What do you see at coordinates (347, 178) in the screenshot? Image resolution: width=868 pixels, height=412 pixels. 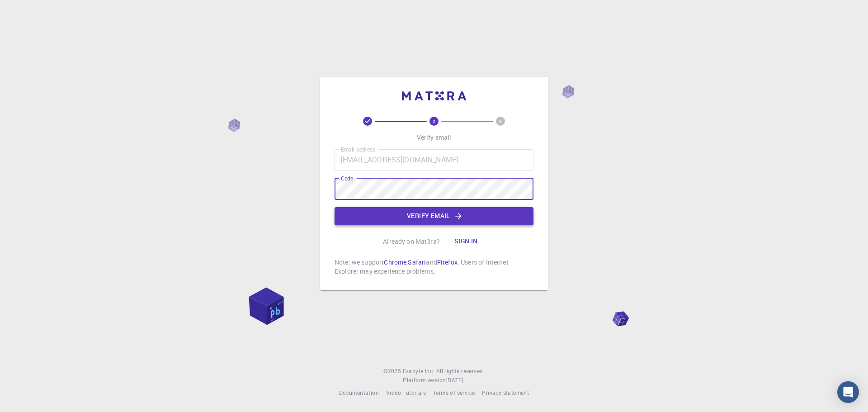 I see `label: Code` at bounding box center [347, 178].